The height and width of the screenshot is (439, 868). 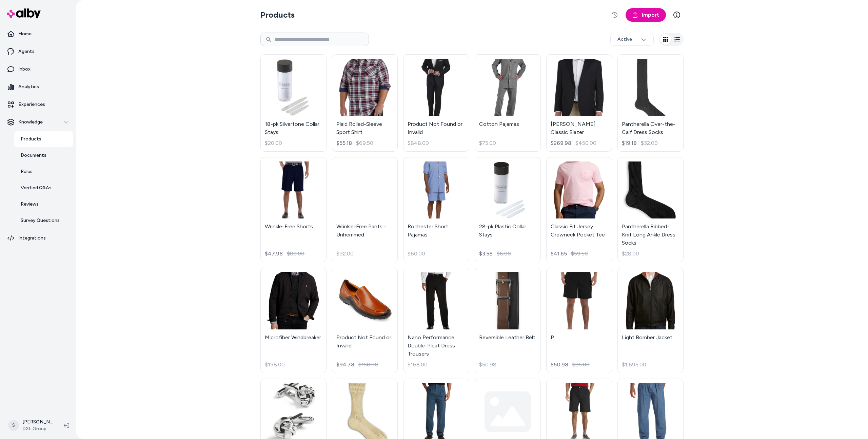 I want to click on a: 18-pk Silvertone Collar Stays18-pk Silvertone Collar Stays$20.00, so click(x=293, y=103).